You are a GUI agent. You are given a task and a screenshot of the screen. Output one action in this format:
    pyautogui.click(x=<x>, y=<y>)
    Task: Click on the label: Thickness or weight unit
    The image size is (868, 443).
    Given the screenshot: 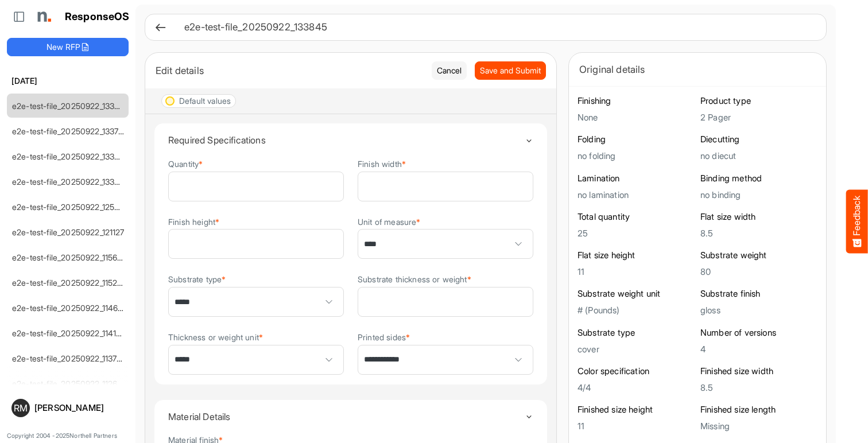 What is the action you would take?
    pyautogui.click(x=215, y=337)
    